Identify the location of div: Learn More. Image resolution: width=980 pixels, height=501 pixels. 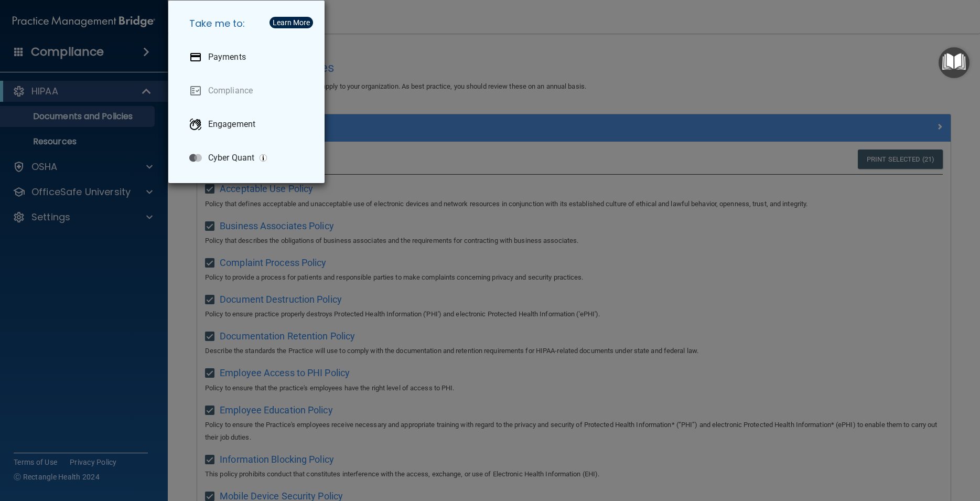
(291, 23).